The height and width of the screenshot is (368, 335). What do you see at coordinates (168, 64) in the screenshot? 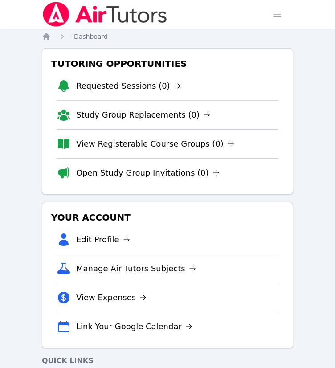
I see `h3: Tutoring Opportunities` at bounding box center [168, 64].